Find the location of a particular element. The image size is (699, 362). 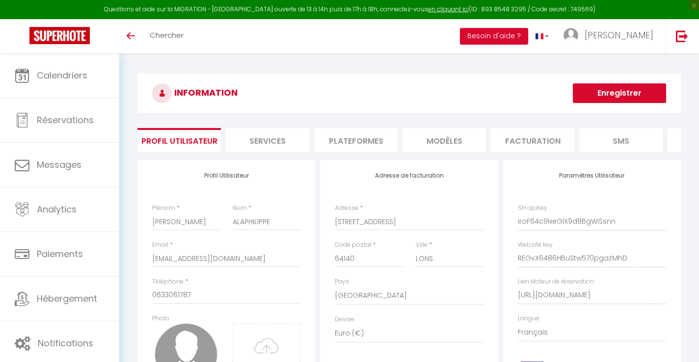

a: en cliquant ici is located at coordinates (448, 9).